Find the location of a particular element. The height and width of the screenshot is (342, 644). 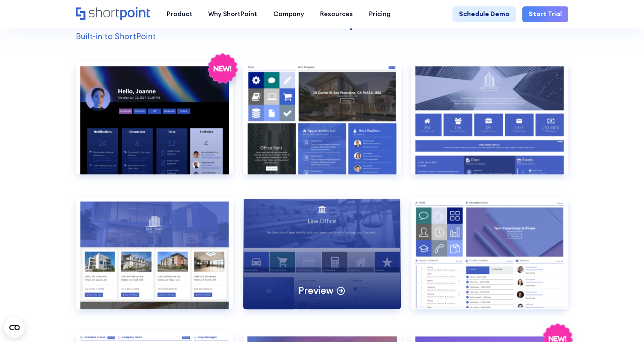

a: Product is located at coordinates (180, 14).